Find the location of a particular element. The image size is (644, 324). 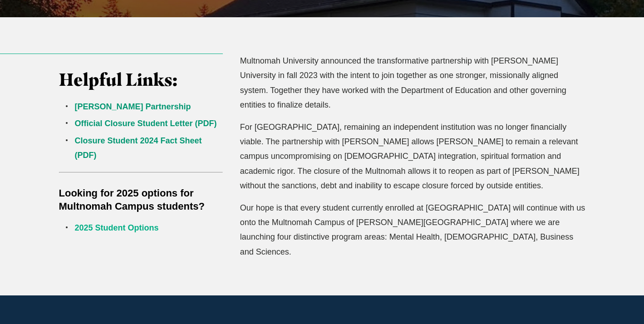

a: 2025 Student Options is located at coordinates (116, 228).